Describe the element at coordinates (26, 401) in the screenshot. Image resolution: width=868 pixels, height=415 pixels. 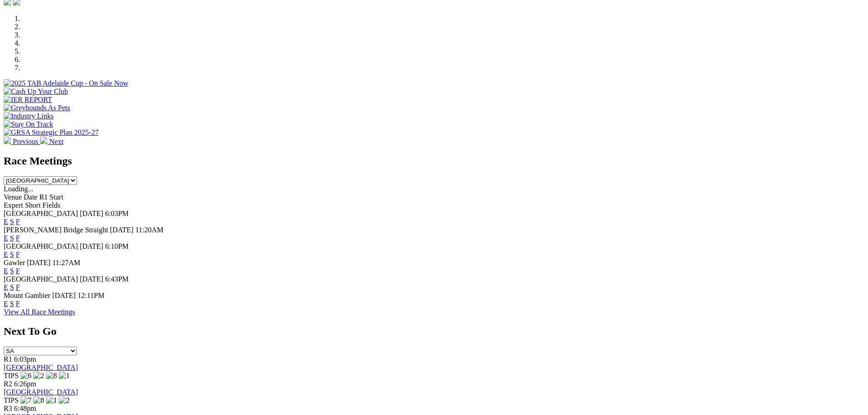
I see `img: 7` at that location.